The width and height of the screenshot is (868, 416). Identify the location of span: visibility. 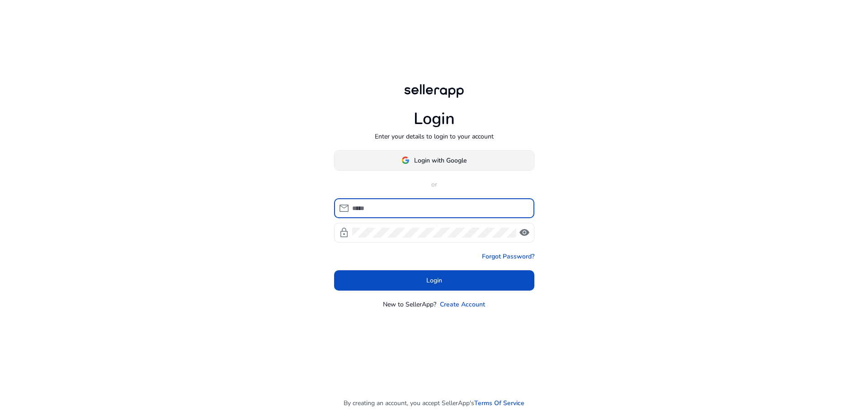
(524, 232).